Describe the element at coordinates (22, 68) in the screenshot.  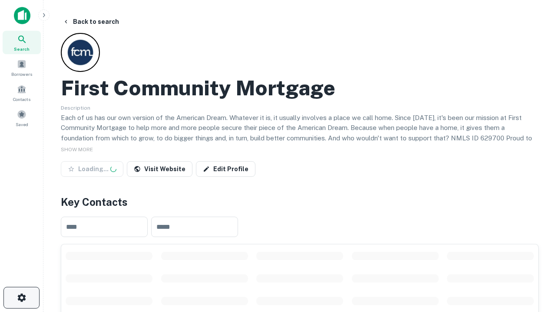
I see `a: Borrowers` at that location.